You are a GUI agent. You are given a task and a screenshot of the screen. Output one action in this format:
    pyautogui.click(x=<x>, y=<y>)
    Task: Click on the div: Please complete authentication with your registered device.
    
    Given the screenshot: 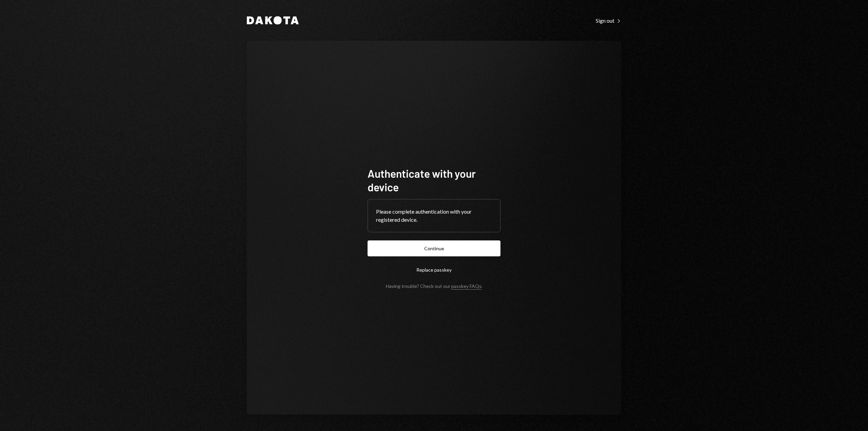 What is the action you would take?
    pyautogui.click(x=434, y=216)
    